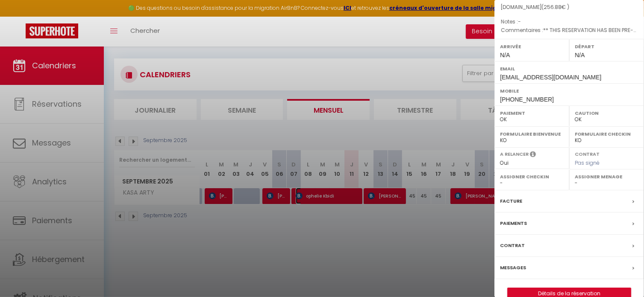 The height and width of the screenshot is (297, 644). What do you see at coordinates (607, 47) in the screenshot?
I see `label: Départ` at bounding box center [607, 47].